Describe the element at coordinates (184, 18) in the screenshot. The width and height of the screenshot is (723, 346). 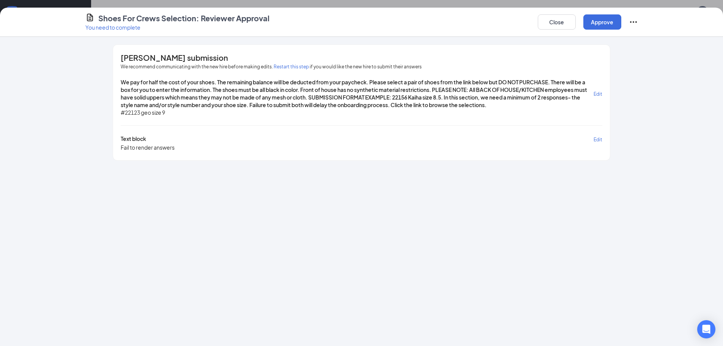
I see `h4: Shoes For Crews Selection: Reviewer Approval` at that location.